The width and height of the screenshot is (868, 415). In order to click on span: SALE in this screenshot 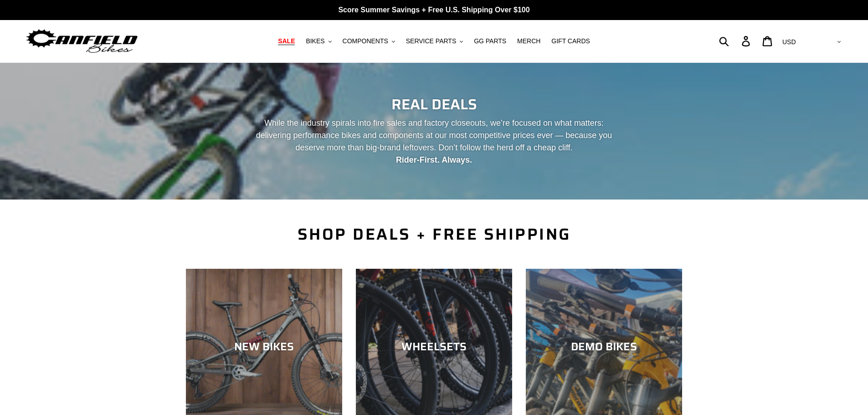, I will do `click(286, 41)`.